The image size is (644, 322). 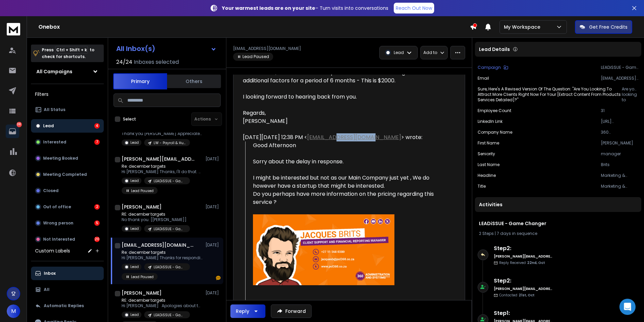 I want to click on button: Others, so click(x=194, y=81).